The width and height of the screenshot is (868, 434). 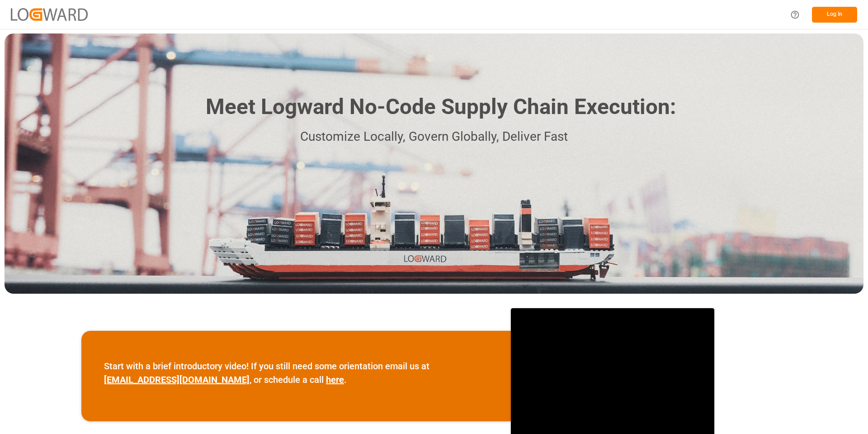 I want to click on p: Start with a brief introductory video! If you still need some orientation email us at , or schedu..., so click(x=296, y=373).